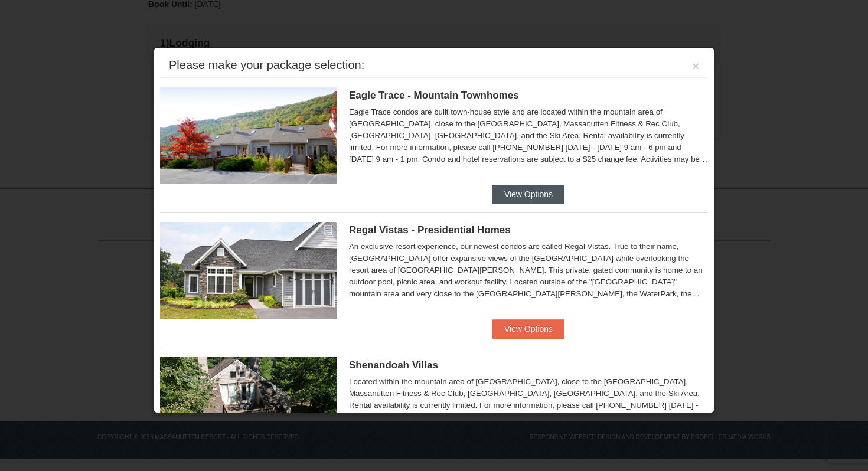 The width and height of the screenshot is (868, 471). Describe the element at coordinates (249, 406) in the screenshot. I see `img: 19219019-2-e70bf45f.jpg` at that location.